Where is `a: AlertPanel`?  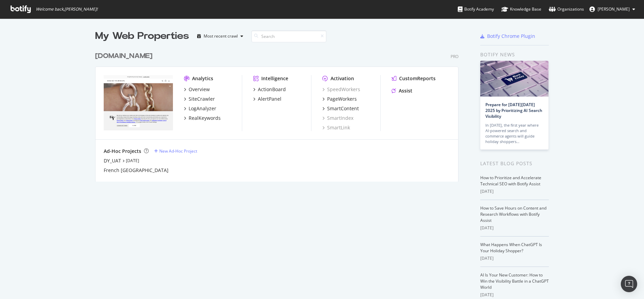
a: AlertPanel is located at coordinates (267, 99).